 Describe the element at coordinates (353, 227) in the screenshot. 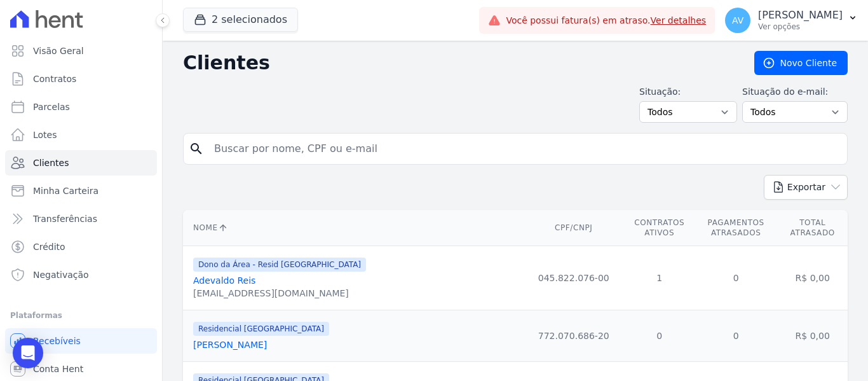

I see `th: Nome` at that location.